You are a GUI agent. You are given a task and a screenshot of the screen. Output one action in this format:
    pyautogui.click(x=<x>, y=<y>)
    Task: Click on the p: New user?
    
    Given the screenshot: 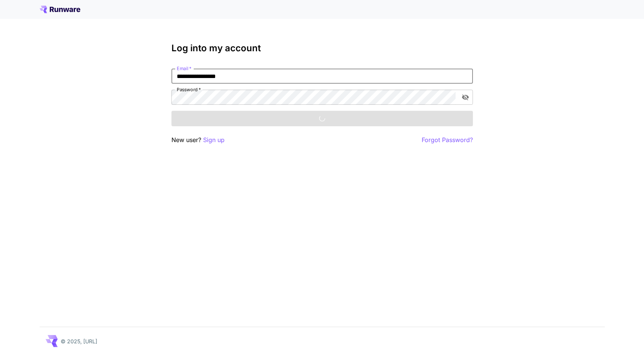 What is the action you would take?
    pyautogui.click(x=198, y=140)
    